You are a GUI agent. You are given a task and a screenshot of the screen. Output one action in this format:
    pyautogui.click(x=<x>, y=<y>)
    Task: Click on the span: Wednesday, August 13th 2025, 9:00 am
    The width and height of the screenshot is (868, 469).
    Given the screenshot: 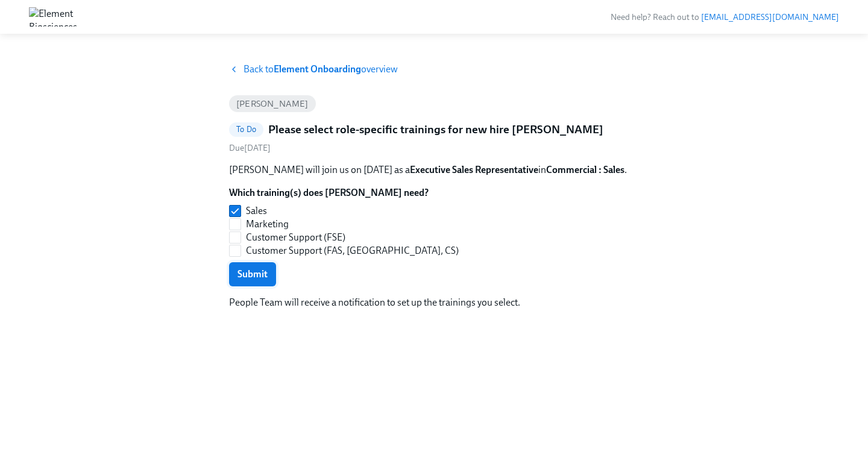 What is the action you would take?
    pyautogui.click(x=250, y=147)
    